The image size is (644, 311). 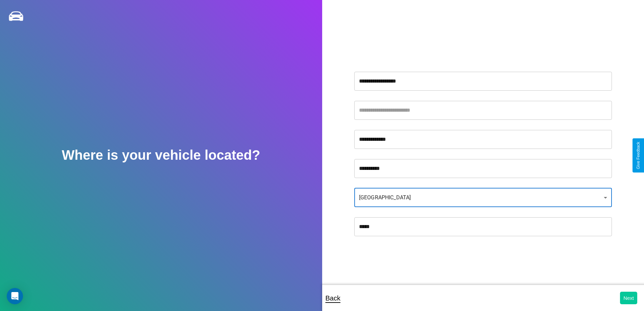 What do you see at coordinates (628, 298) in the screenshot?
I see `button: Next` at bounding box center [628, 298].